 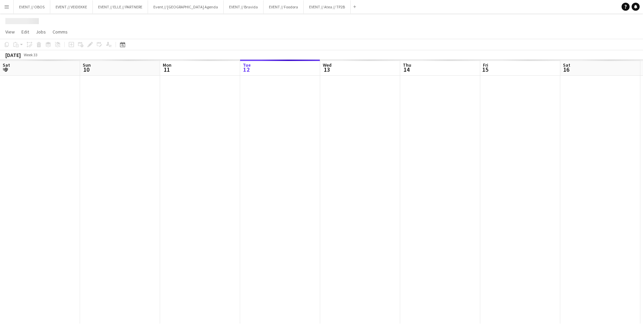 What do you see at coordinates (120, 7) in the screenshot?
I see `button: EVENT // ELLE // PARTNERE` at bounding box center [120, 7].